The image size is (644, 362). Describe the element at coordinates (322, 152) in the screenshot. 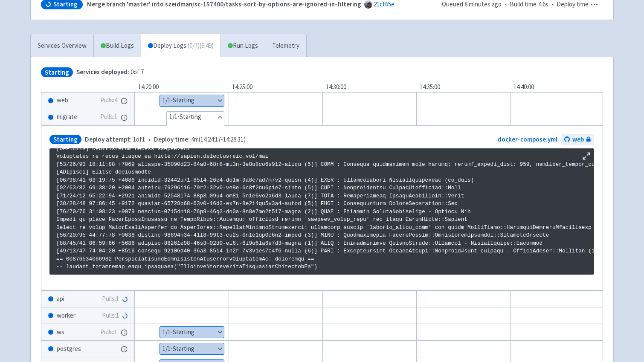

I see `p: [Loremipsum] Dolor sitame consecte adipisc elit SEd doeiu temp in utlaboreet doloremag, aliqua, e...` at that location.